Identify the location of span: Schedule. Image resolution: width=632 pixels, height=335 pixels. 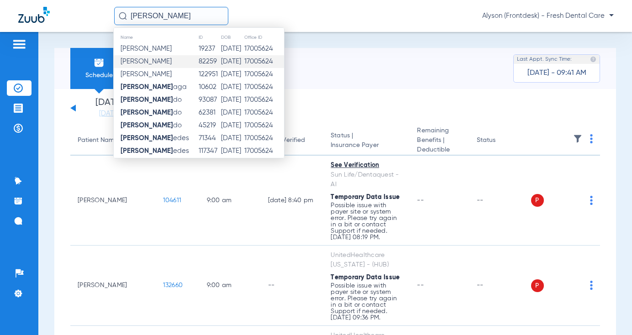
(99, 75).